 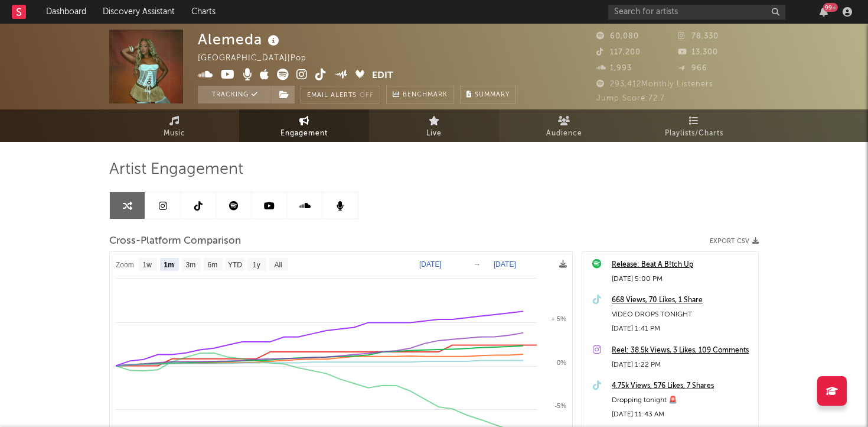 I want to click on span: 1,993, so click(x=614, y=68).